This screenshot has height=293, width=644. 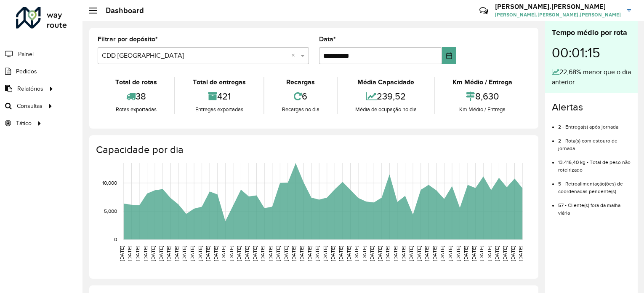 I want to click on span: Clear all, so click(x=294, y=55).